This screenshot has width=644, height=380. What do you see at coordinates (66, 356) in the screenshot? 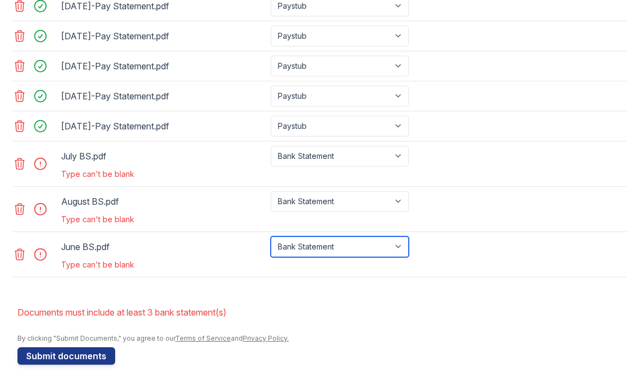
I see `button: Submit documents` at bounding box center [66, 356].